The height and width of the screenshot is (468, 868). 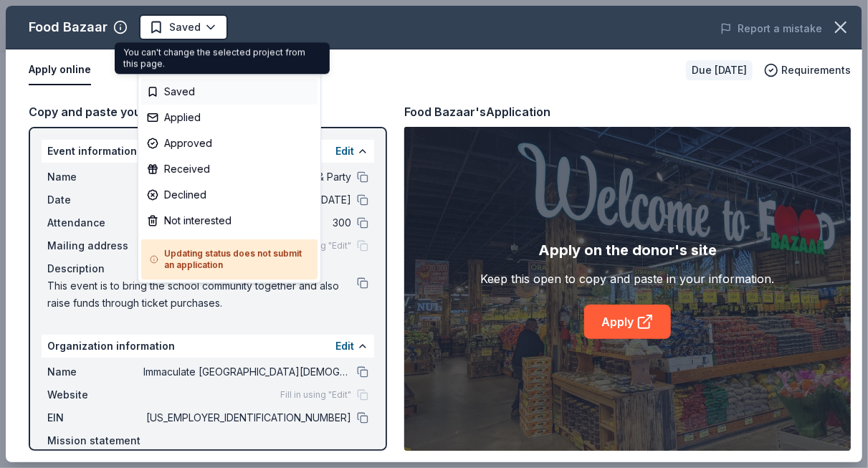 I want to click on div: Update status..., so click(x=229, y=59).